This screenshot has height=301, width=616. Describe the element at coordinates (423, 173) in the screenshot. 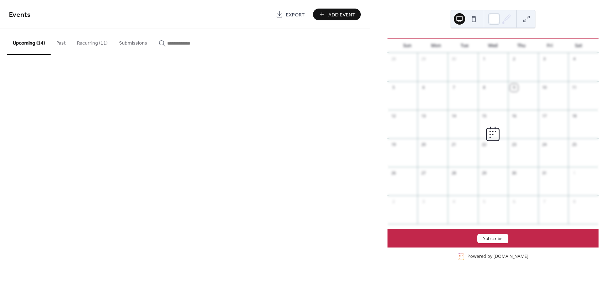

I see `div: 27` at that location.